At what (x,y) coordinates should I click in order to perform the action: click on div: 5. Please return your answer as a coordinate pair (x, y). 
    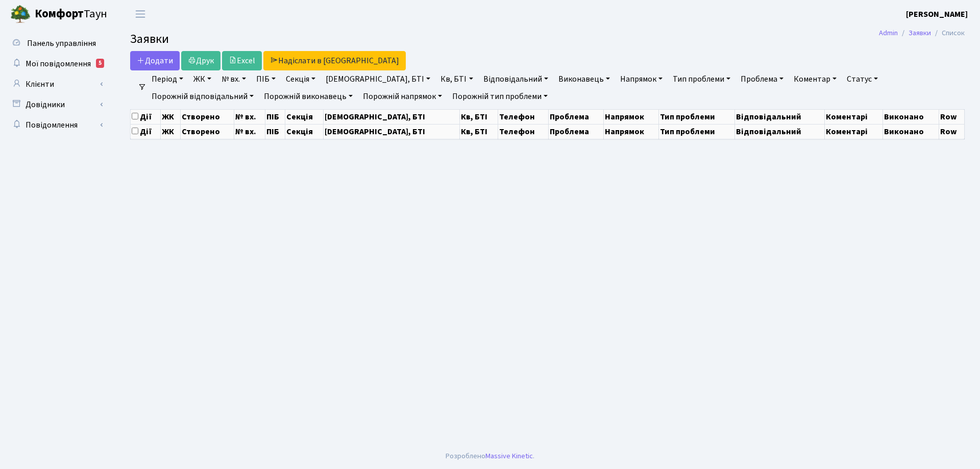
    Looking at the image, I should click on (100, 63).